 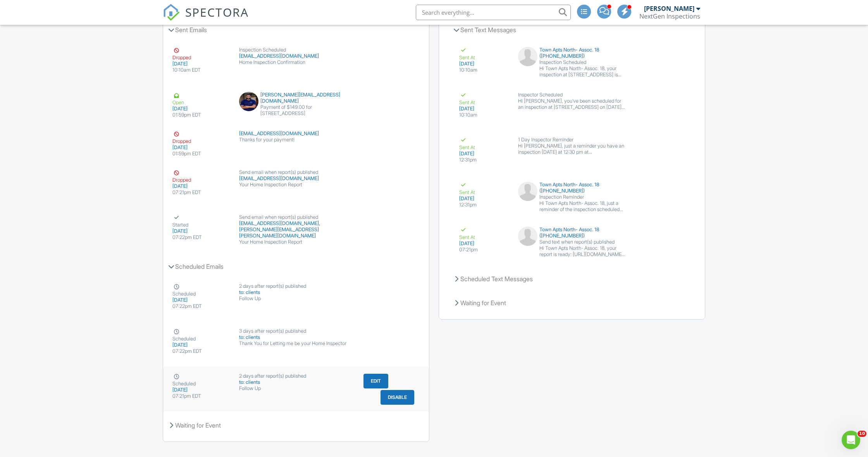 What do you see at coordinates (296, 344) in the screenshot?
I see `div: Thank You for Letting me be your Home Inspector` at bounding box center [296, 344].